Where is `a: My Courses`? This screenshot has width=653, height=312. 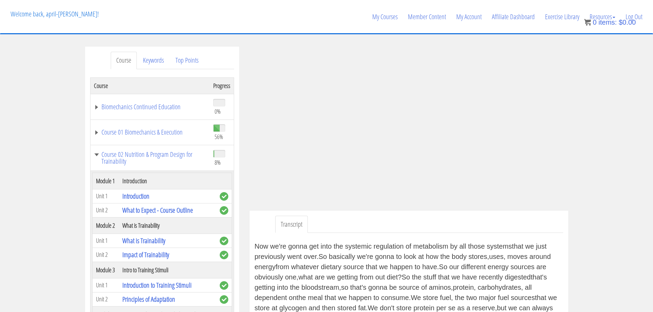
a: My Courses is located at coordinates (385, 17).